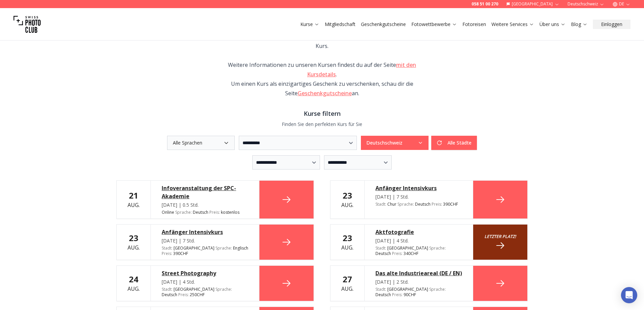  Describe the element at coordinates (419, 273) in the screenshot. I see `div: Das alte Industrieareal (DE / EN)` at that location.